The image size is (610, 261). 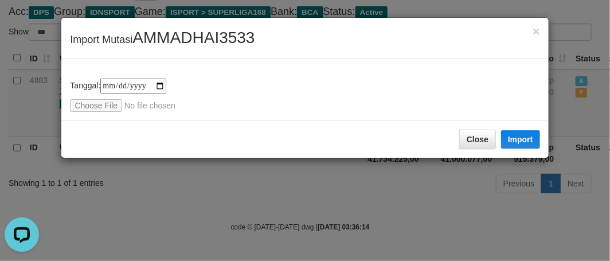 I want to click on div: Tanggal:, so click(x=304, y=95).